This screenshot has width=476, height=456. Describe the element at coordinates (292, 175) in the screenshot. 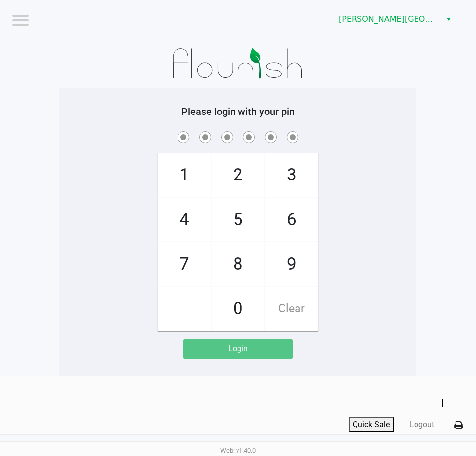

I see `span: 3` at that location.